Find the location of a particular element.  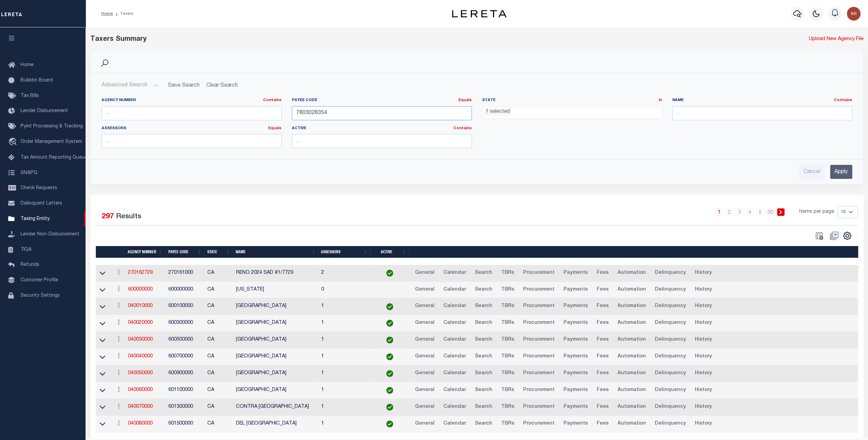

a: 040040000 is located at coordinates (140, 356).